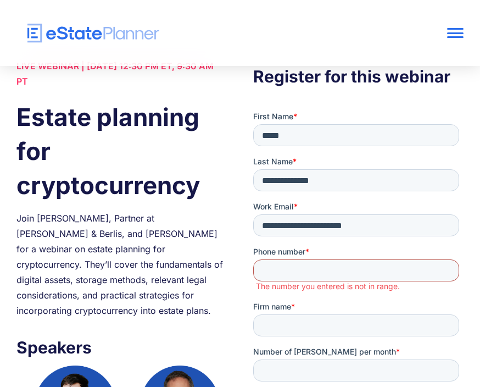 This screenshot has height=387, width=480. What do you see at coordinates (195, 33) in the screenshot?
I see `a: home` at bounding box center [195, 33].